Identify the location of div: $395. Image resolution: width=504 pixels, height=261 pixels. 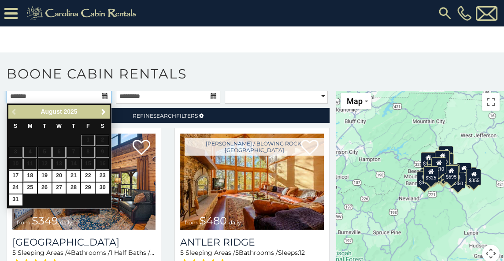
(434, 173).